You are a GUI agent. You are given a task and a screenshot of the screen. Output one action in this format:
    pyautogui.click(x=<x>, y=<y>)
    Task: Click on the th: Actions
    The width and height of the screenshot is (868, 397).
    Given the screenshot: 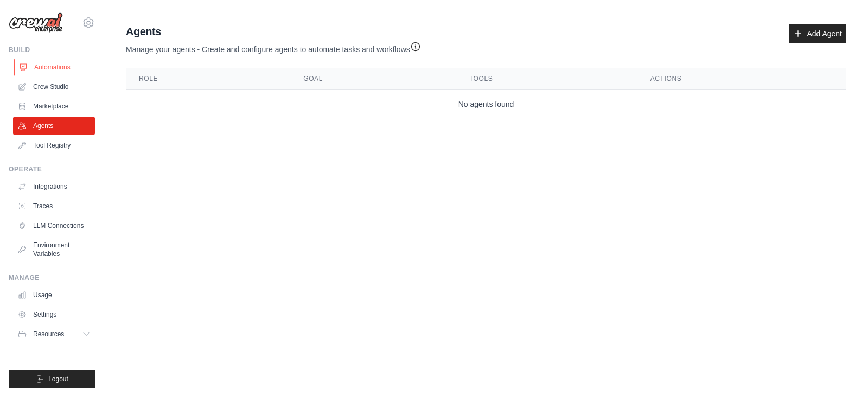 What is the action you would take?
    pyautogui.click(x=742, y=79)
    